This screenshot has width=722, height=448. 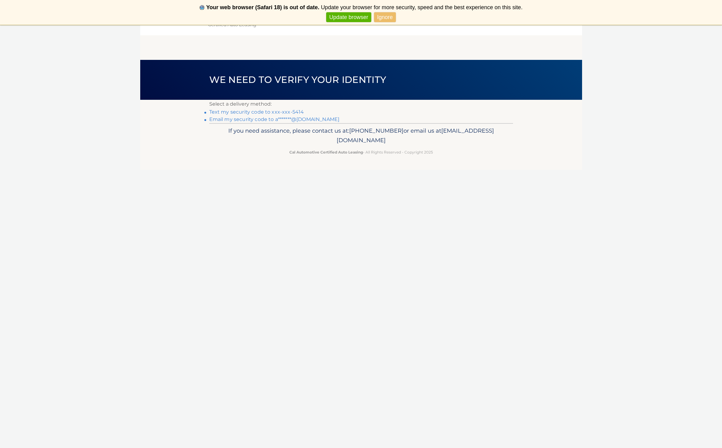 I want to click on a: Update browser, so click(x=349, y=17).